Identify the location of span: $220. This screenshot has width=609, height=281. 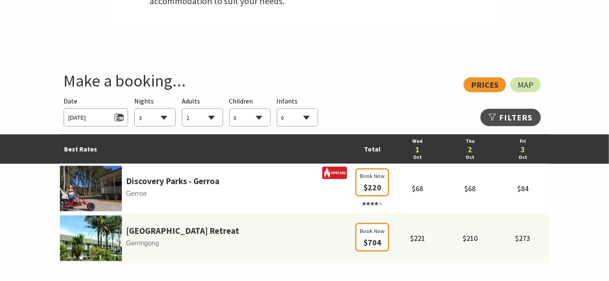
(372, 187).